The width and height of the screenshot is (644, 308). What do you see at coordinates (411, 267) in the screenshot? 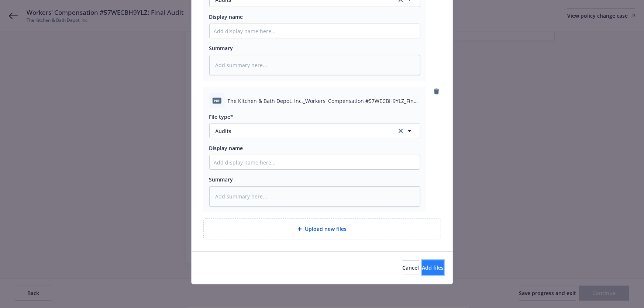
I see `span: Cancel` at bounding box center [411, 267].